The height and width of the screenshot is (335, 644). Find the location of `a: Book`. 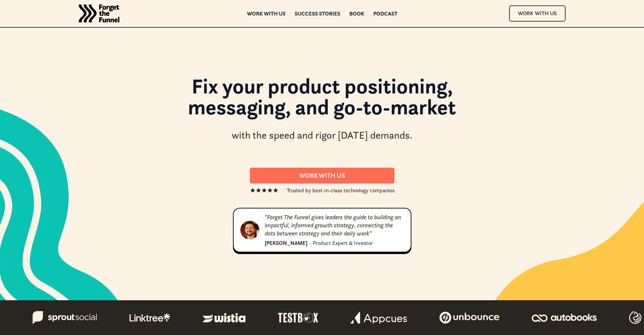

a: Book is located at coordinates (357, 13).